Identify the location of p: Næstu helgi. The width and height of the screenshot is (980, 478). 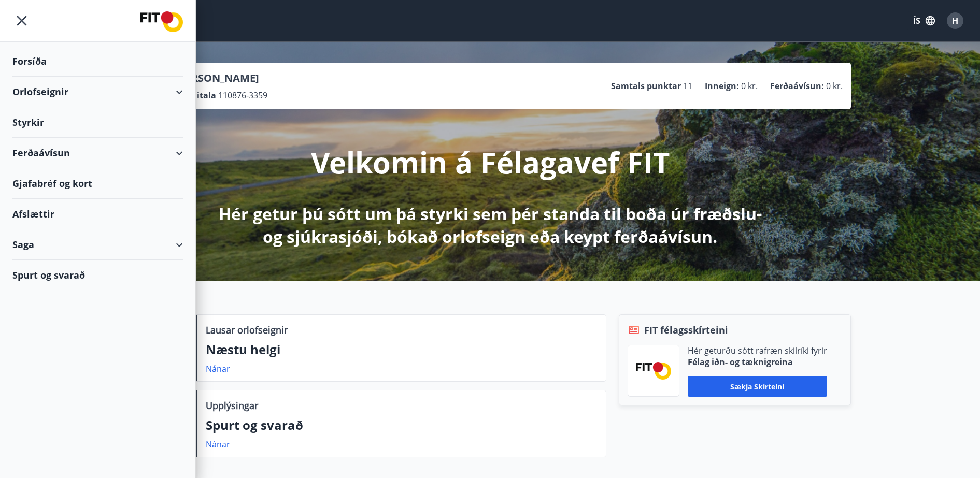
(401, 349).